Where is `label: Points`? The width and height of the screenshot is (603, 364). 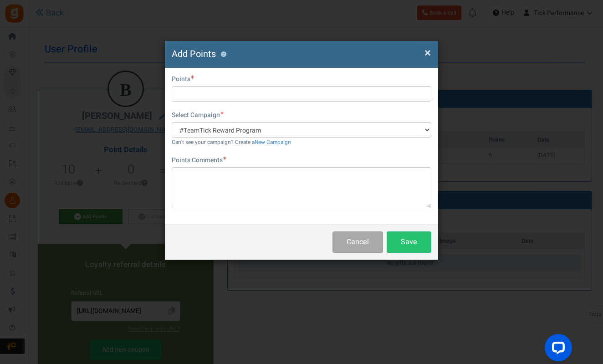 label: Points is located at coordinates (183, 79).